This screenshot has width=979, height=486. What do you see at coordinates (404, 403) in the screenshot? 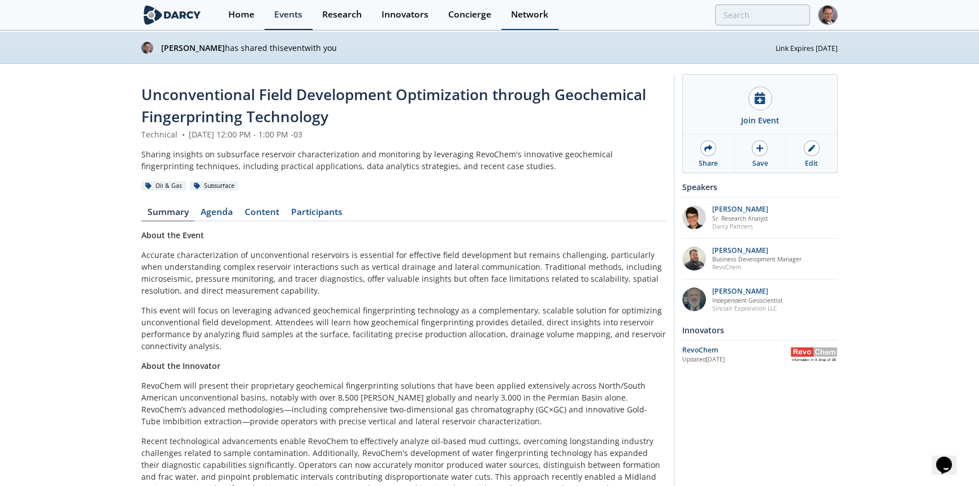
I see `p: RevoChem will present their proprietary geochemical fingerprinting solutions that have been appli...` at bounding box center [404, 403].